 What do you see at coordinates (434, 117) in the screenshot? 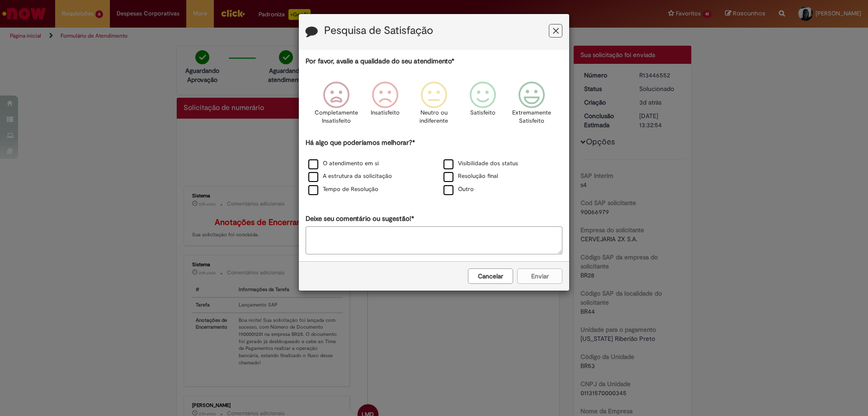
I see `p: Neutro ou indiferente` at bounding box center [434, 117].